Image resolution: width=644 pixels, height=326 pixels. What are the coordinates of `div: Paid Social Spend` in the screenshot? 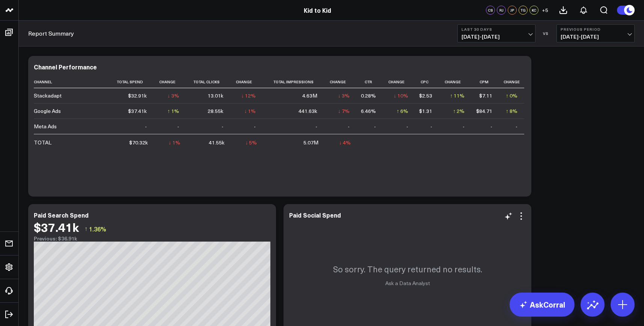 It's located at (315, 215).